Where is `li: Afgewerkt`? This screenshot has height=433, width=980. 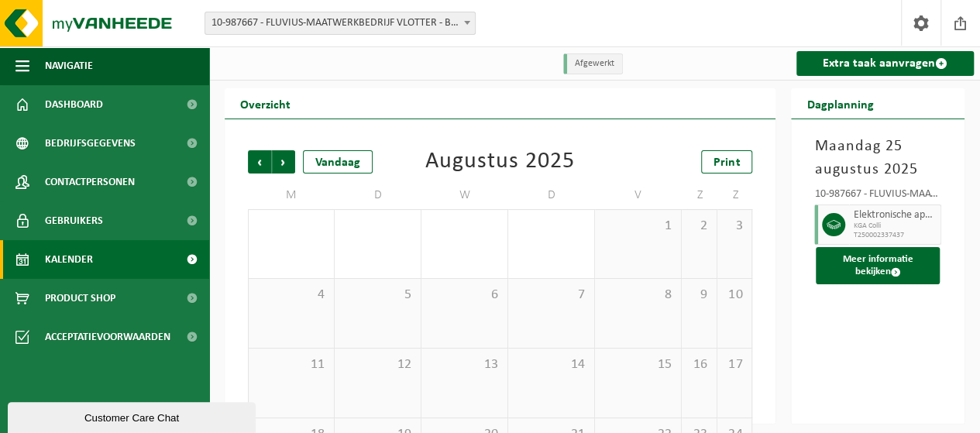 li: Afgewerkt is located at coordinates (593, 64).